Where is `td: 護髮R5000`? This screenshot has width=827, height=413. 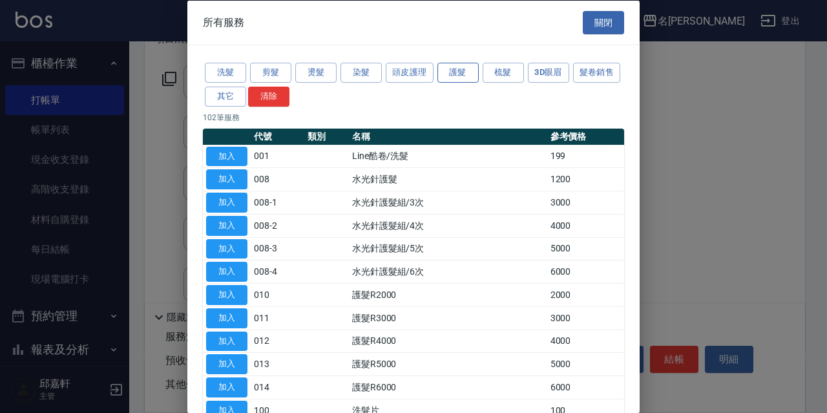 td: 護髮R5000 is located at coordinates (448, 364).